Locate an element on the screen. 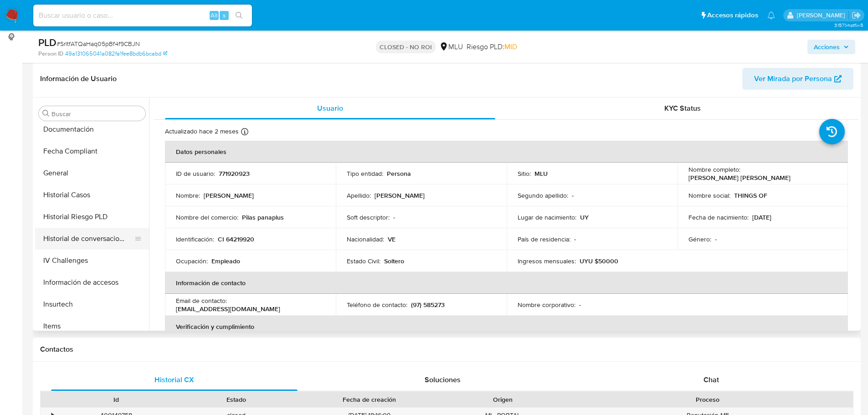 The width and height of the screenshot is (868, 415). p: CI 64219920 is located at coordinates (236, 239).